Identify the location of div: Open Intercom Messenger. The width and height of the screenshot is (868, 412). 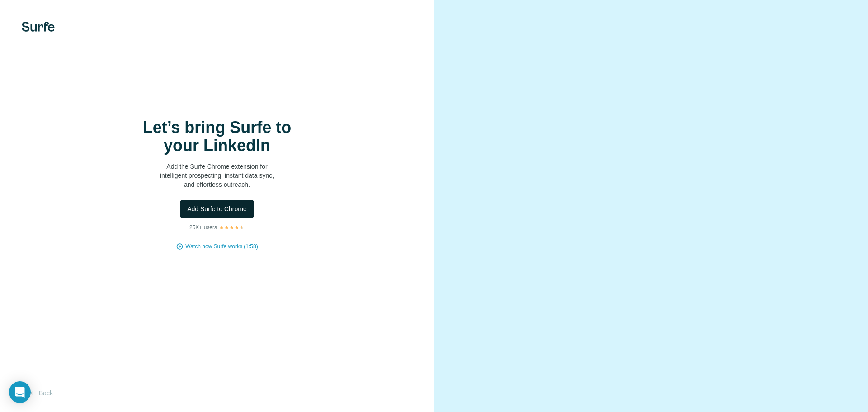
(20, 392).